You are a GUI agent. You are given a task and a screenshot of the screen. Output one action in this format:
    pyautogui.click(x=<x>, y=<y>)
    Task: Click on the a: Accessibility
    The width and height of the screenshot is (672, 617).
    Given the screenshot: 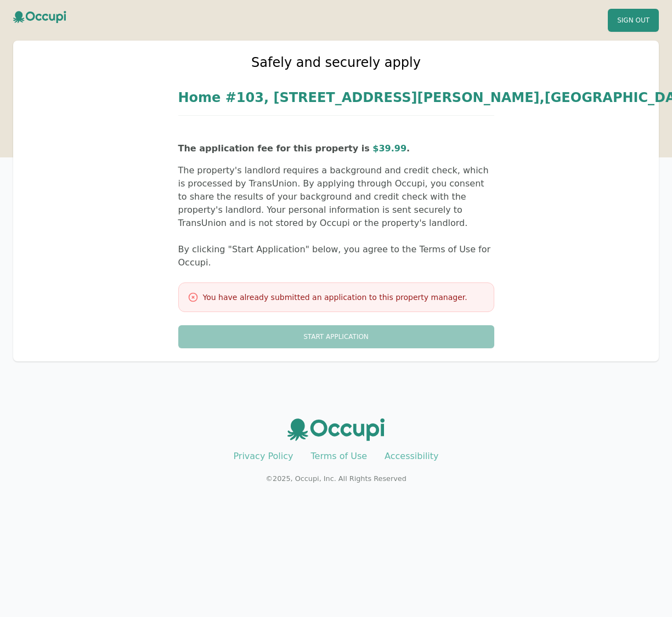 What is the action you would take?
    pyautogui.click(x=411, y=456)
    